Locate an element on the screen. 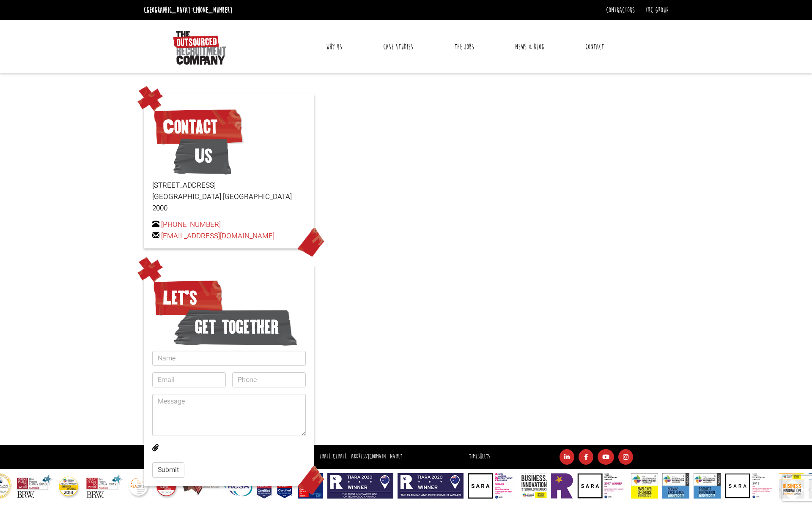 This screenshot has width=812, height=507. span: Let’s is located at coordinates (187, 298).